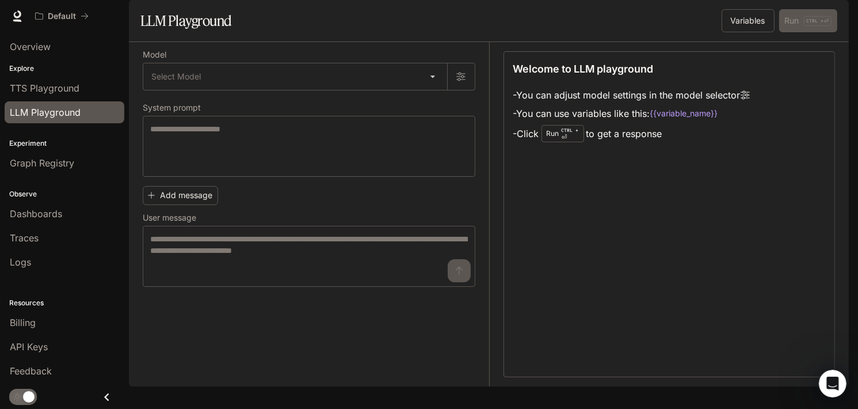  I want to click on p: Default, so click(62, 16).